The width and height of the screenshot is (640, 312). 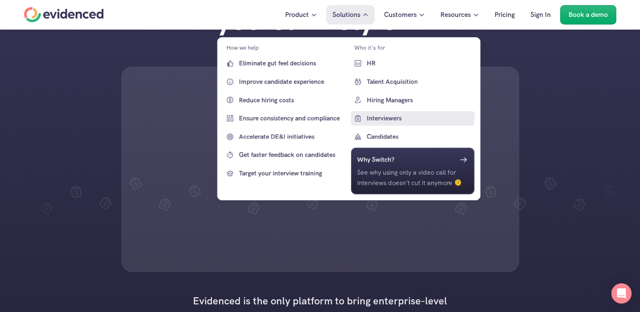 I want to click on p: Book a demo, so click(x=588, y=15).